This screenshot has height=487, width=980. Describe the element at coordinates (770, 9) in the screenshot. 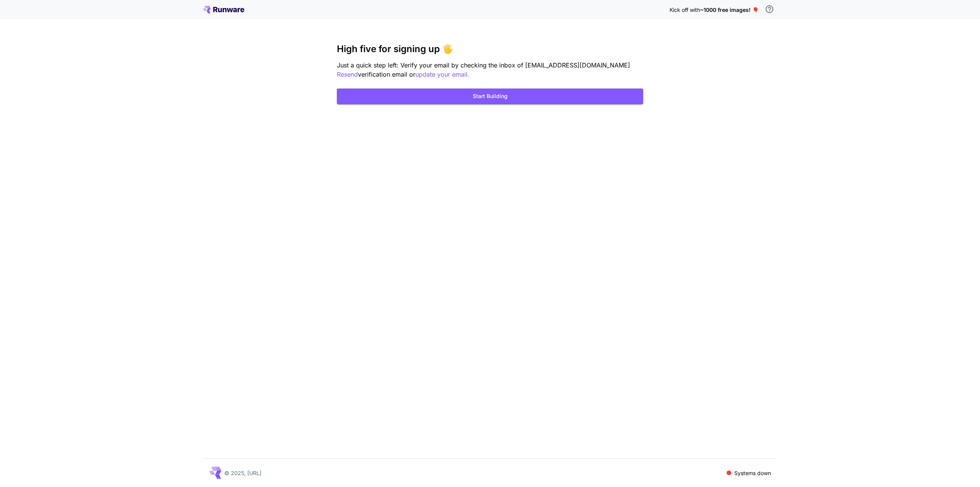

I see `button: In order to qualify for free credit, you need to sign up with a business email address and click ...` at that location.